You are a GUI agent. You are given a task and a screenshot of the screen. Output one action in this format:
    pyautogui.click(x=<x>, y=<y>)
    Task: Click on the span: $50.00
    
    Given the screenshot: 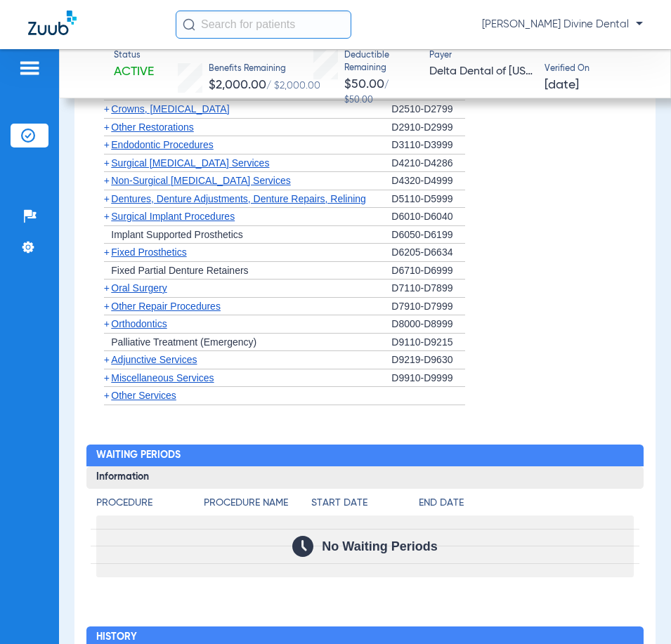 What is the action you would take?
    pyautogui.click(x=364, y=84)
    